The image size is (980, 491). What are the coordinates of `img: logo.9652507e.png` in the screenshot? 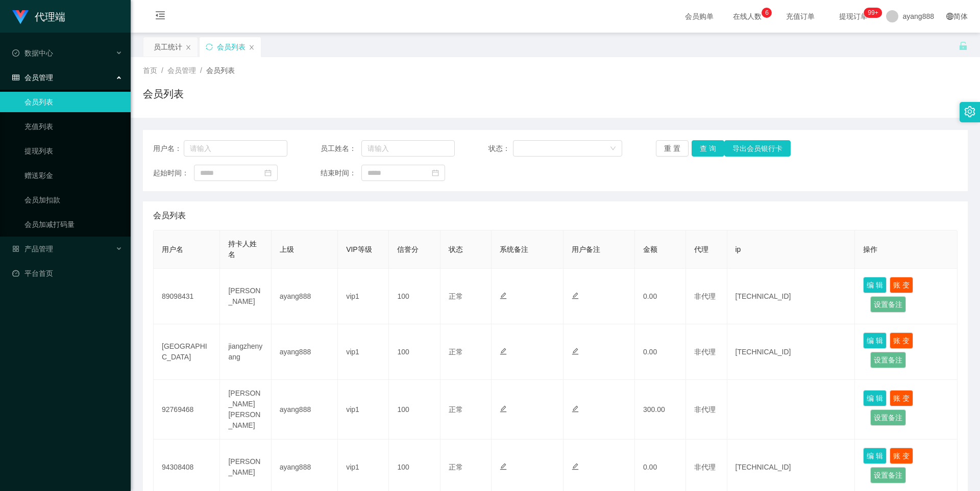 It's located at (20, 17).